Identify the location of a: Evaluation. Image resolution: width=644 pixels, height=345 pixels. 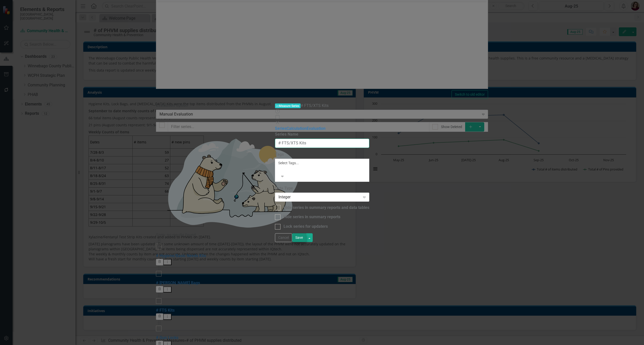
(316, 128).